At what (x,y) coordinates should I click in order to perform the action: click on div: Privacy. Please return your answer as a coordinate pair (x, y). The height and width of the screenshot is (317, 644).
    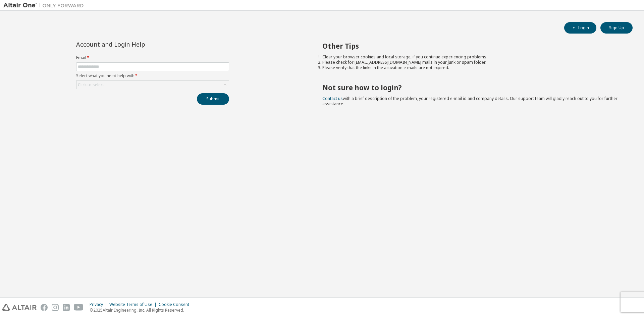
    Looking at the image, I should click on (99, 304).